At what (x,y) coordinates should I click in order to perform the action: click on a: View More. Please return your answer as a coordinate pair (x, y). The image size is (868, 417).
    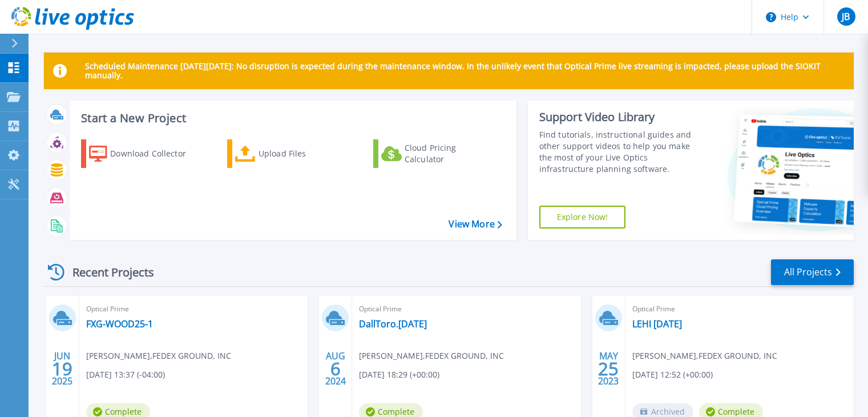
    Looking at the image, I should click on (475, 224).